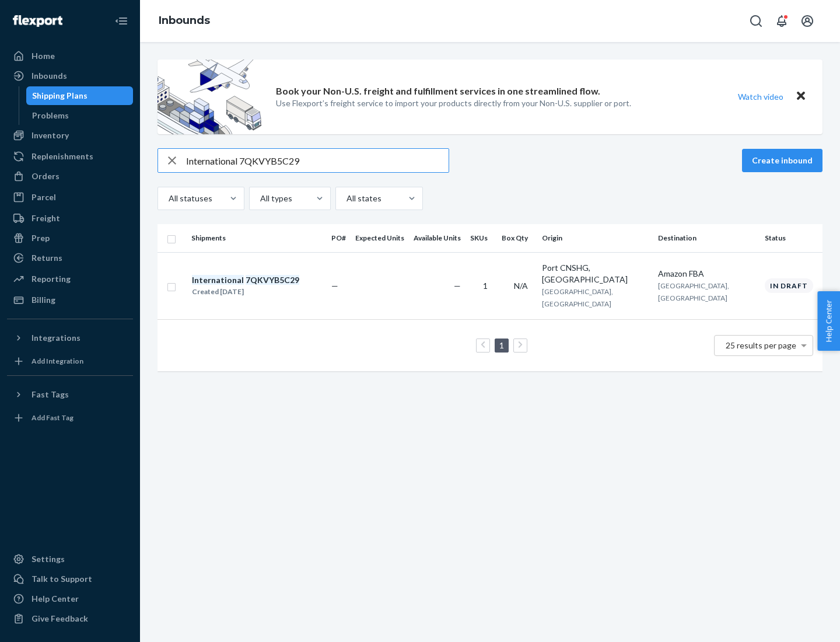 The image size is (840, 642). Describe the element at coordinates (62, 156) in the screenshot. I see `div: Replenishments` at that location.